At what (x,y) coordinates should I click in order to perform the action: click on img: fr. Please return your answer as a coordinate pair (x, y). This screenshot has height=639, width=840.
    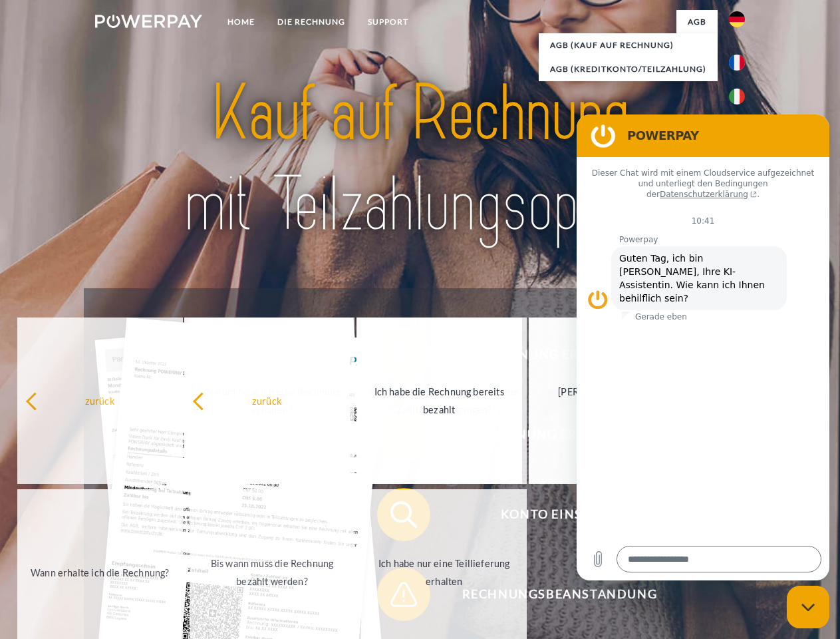
    Looking at the image, I should click on (737, 63).